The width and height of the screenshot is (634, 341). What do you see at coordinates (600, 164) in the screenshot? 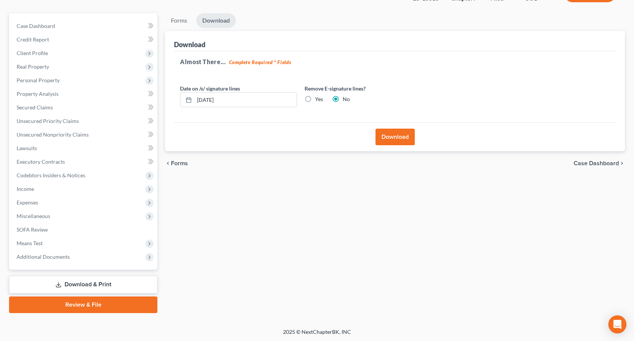
I see `a: Case Dashboard chevron_right` at bounding box center [600, 164].